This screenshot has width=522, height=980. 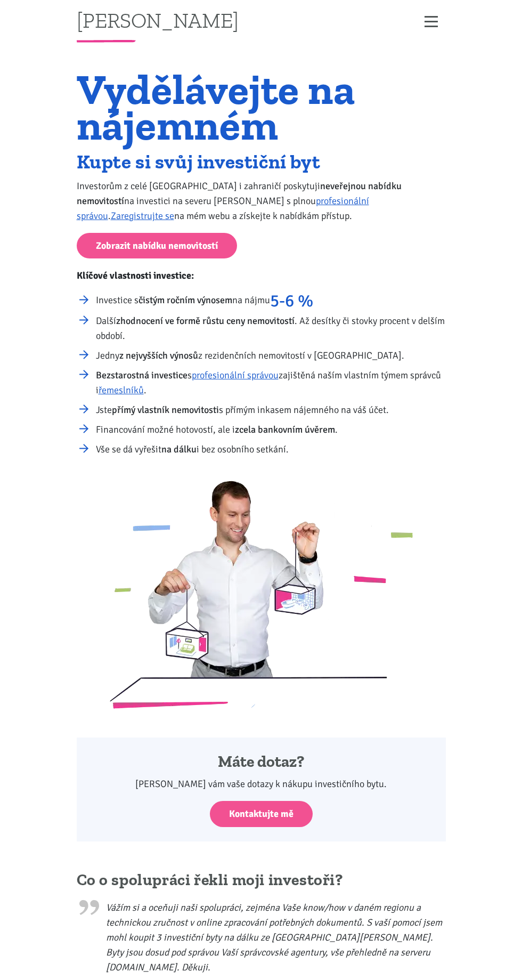 What do you see at coordinates (159, 355) in the screenshot?
I see `strong: z nejvyšších výnosů` at bounding box center [159, 355].